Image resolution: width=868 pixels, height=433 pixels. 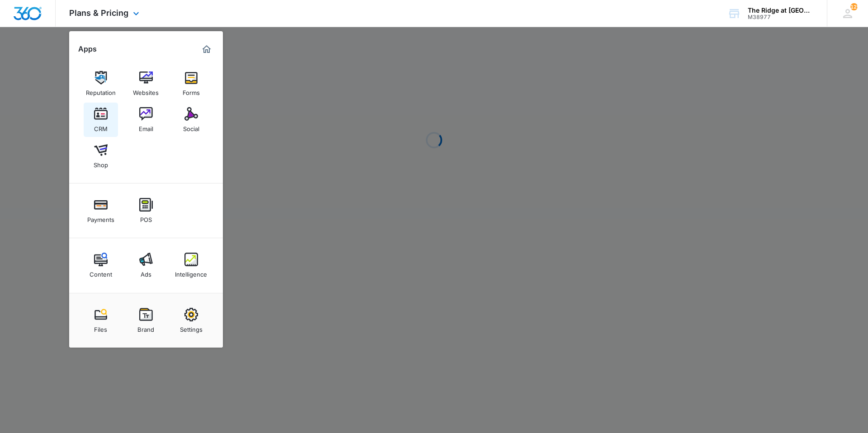 I want to click on div: Forms, so click(x=191, y=91).